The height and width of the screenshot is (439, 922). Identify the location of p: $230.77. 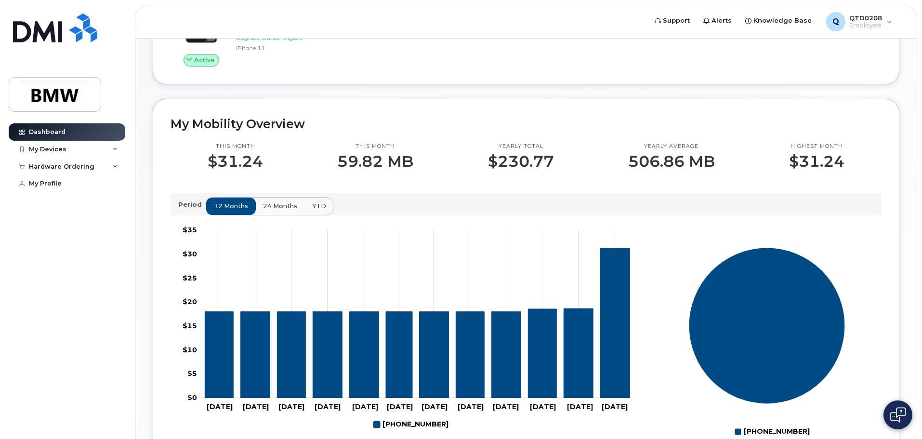
(521, 161).